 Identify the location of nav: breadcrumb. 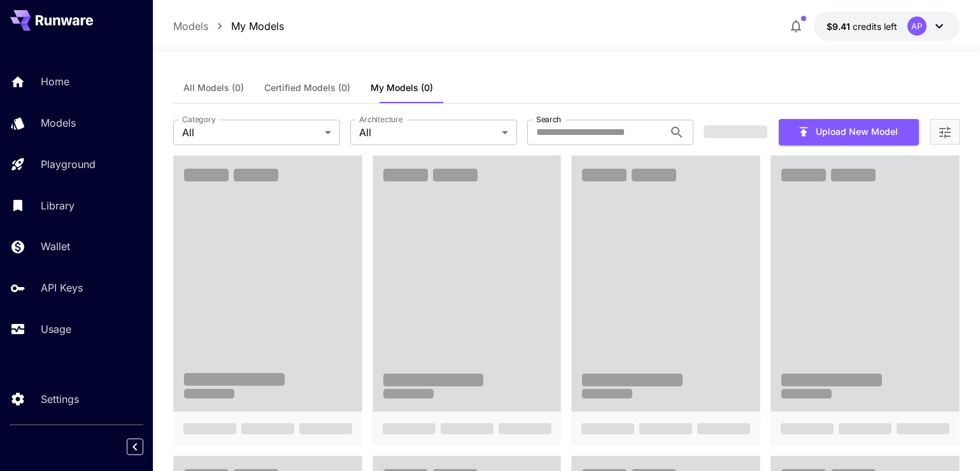
(229, 26).